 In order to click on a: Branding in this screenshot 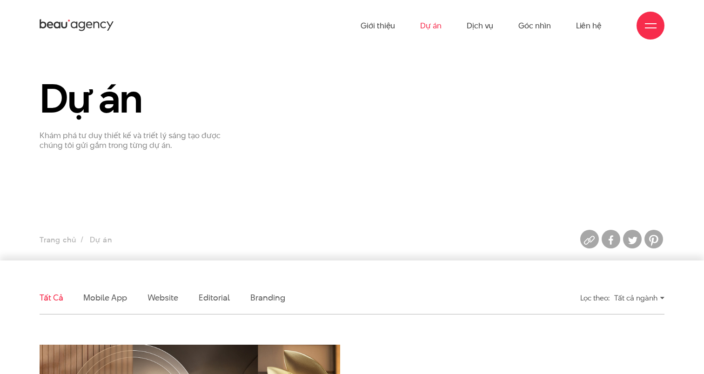, I will do `click(268, 297)`.